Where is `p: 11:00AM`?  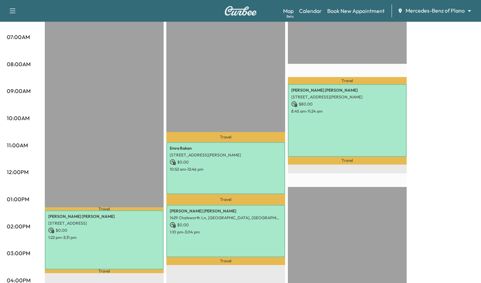 p: 11:00AM is located at coordinates (17, 145).